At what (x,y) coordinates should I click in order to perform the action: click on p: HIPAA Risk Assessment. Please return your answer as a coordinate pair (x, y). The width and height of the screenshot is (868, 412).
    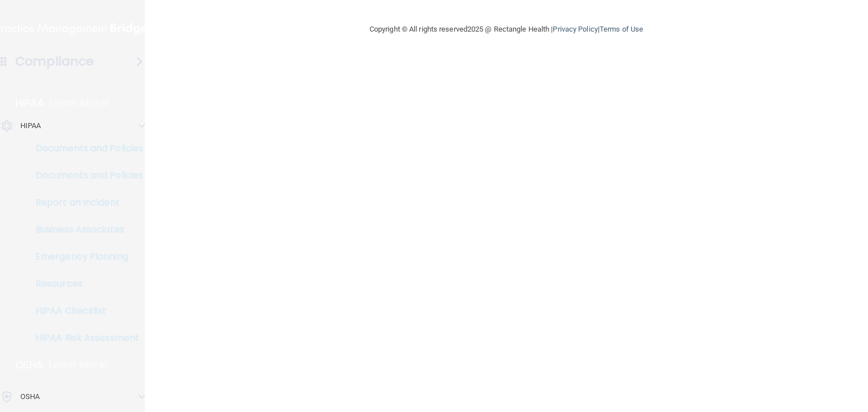
    Looking at the image, I should click on (84, 338).